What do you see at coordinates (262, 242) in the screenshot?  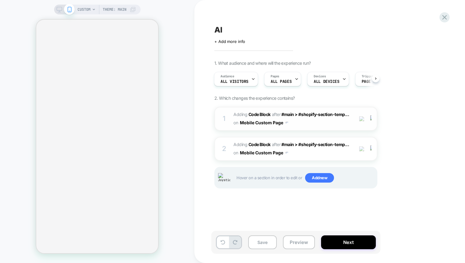 I see `button: Save` at bounding box center [262, 242].